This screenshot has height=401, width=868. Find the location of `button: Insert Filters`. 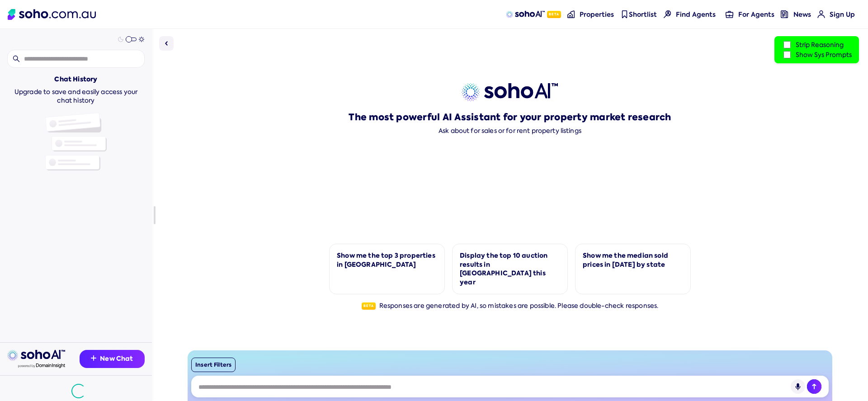

button: Insert Filters is located at coordinates (214, 364).